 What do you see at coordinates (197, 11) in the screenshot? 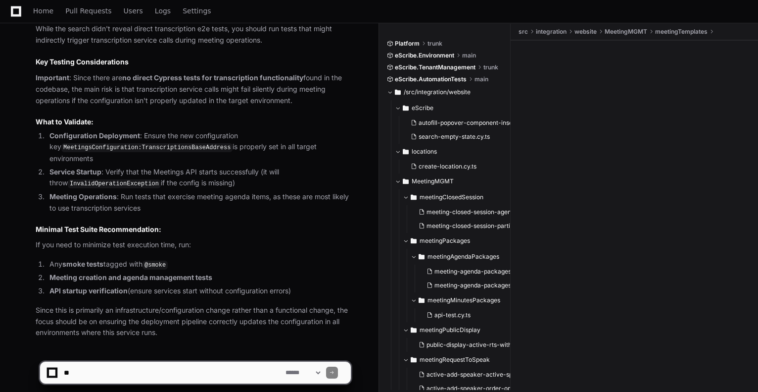
I see `span: Settings` at bounding box center [197, 11].